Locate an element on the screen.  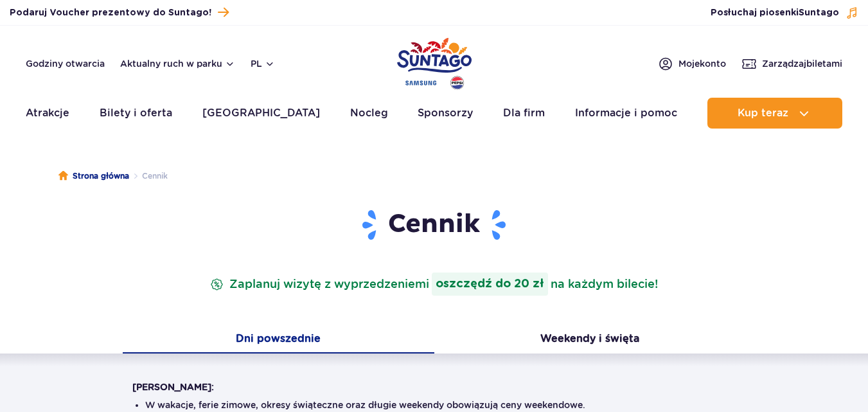
a: Informacje i pomoc is located at coordinates (626, 113).